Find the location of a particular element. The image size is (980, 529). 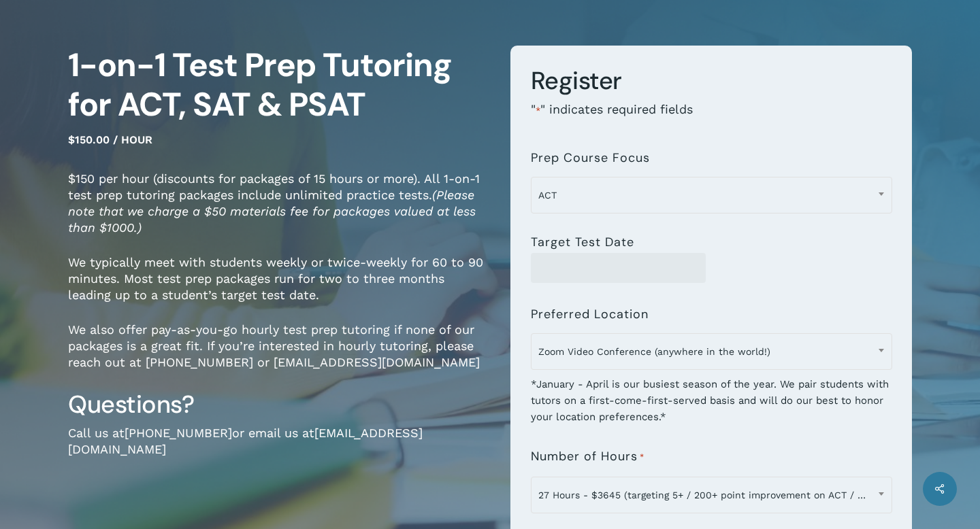

span: $150.00 / hour is located at coordinates (110, 140).